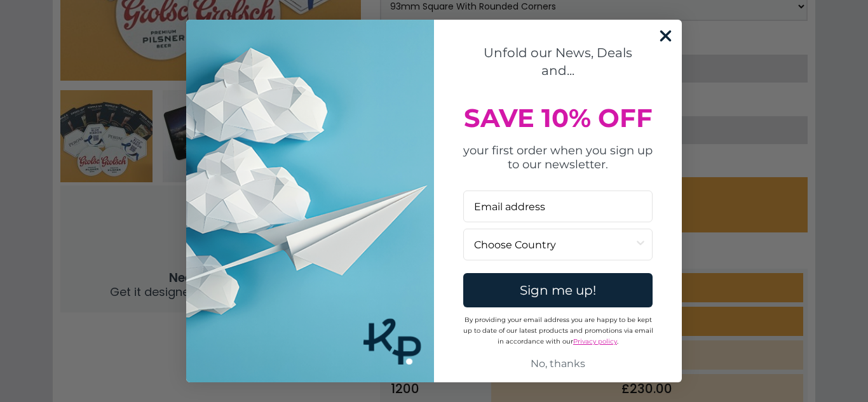  What do you see at coordinates (310, 201) in the screenshot?
I see `img: Business Cards` at bounding box center [310, 201].